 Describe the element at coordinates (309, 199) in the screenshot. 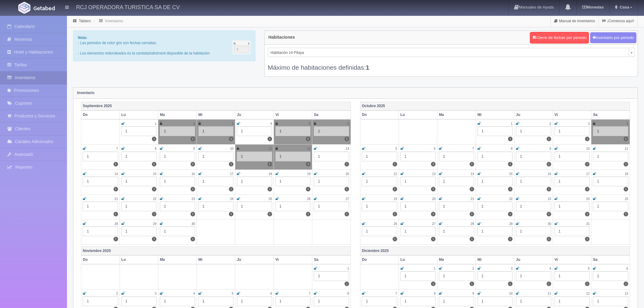

I see `small: 26` at that location.